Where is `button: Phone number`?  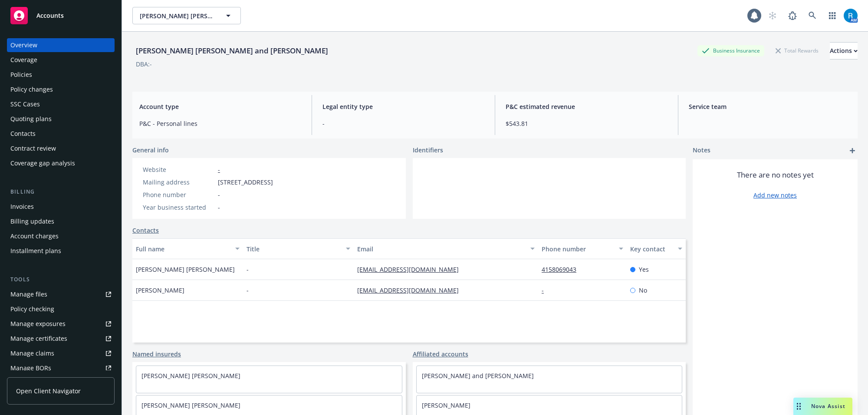 button: Phone number is located at coordinates (582, 249).